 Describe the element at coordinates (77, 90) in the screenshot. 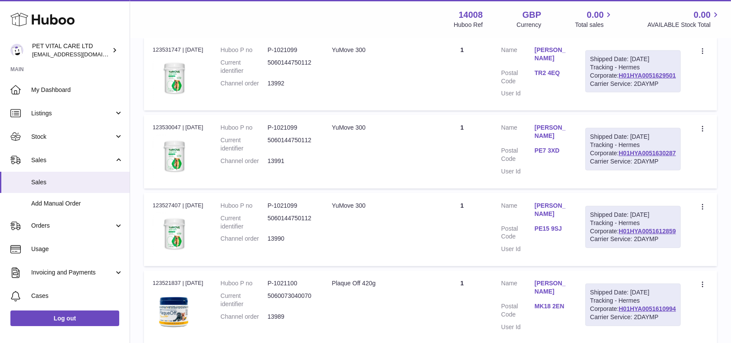

I see `span: My Dashboard` at that location.